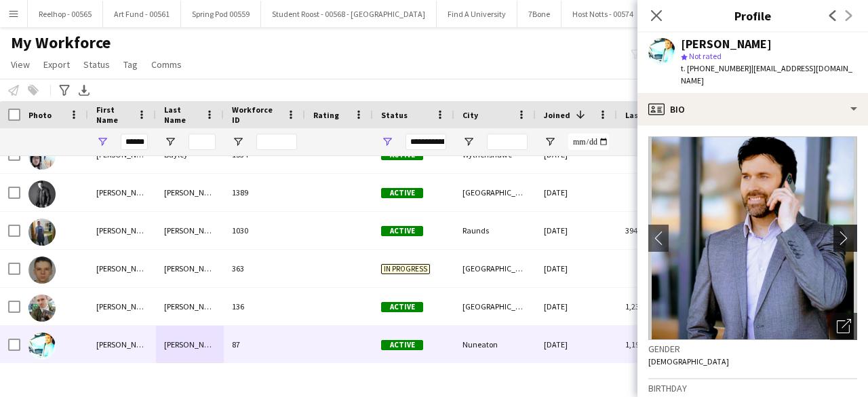  What do you see at coordinates (166, 65) in the screenshot?
I see `span: Comms` at bounding box center [166, 65].